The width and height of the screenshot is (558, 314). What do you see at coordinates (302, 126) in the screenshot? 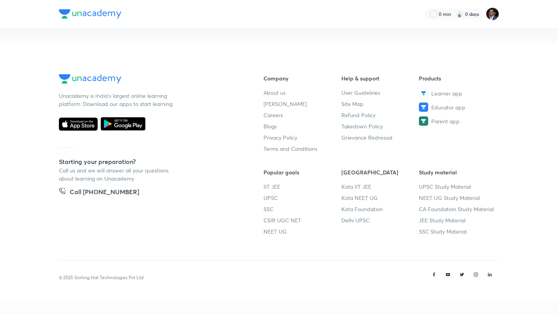
I see `a: Blogs` at bounding box center [302, 126].